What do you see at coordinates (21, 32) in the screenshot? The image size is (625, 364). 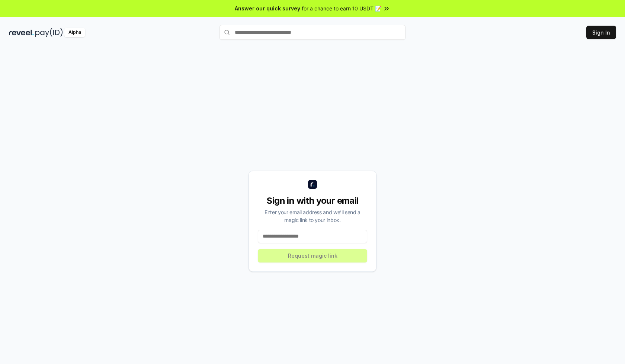 I see `img: reveel_dark` at bounding box center [21, 32].